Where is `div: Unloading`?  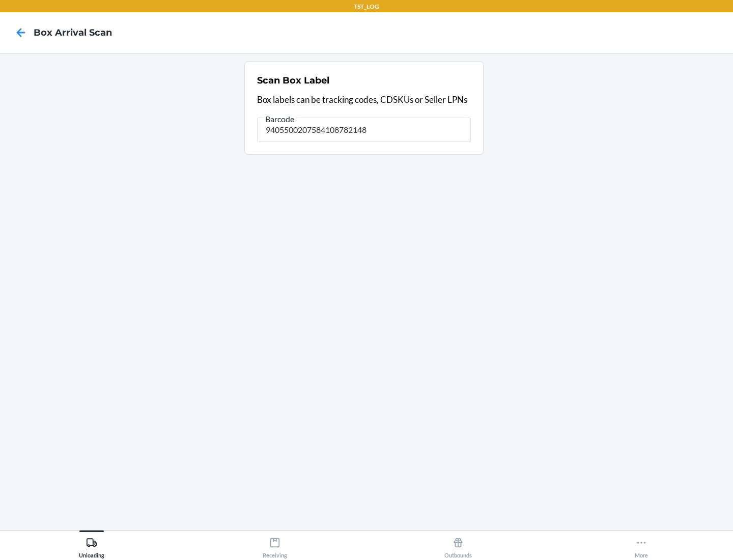 div: Unloading is located at coordinates (92, 546).